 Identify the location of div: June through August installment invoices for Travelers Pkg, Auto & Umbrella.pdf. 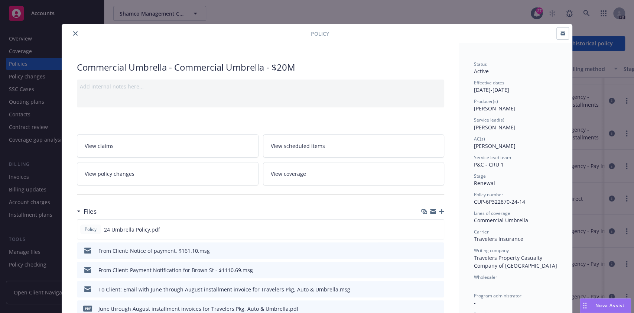
(198, 308).